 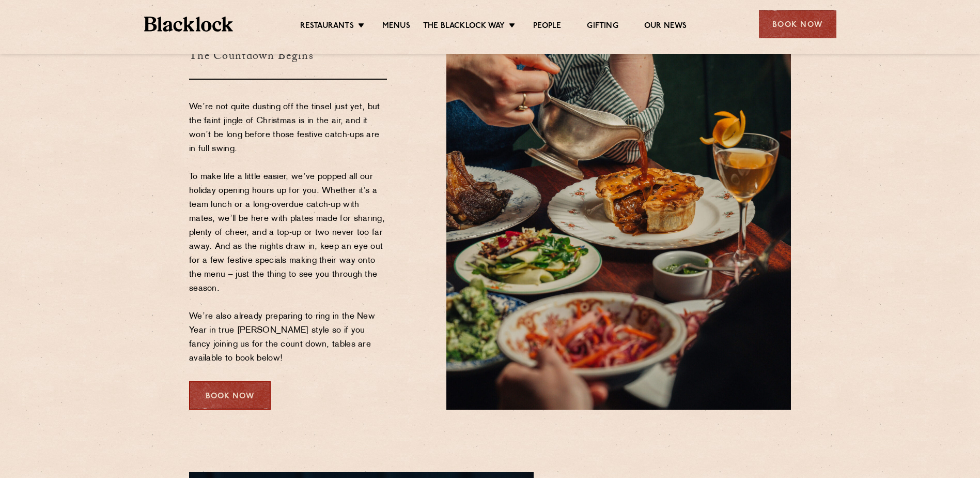 I want to click on a: People, so click(x=548, y=27).